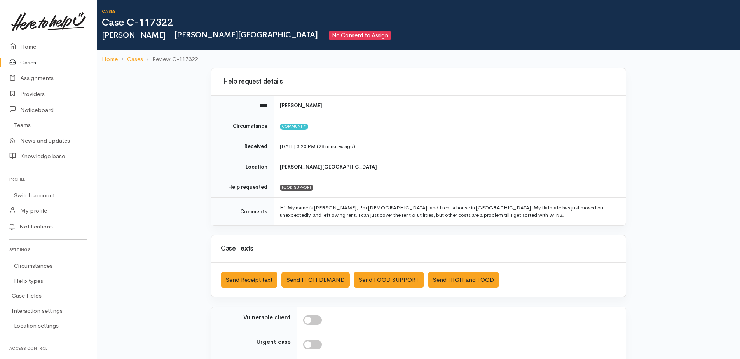  I want to click on button: Send HIGH and FOOD, so click(463, 280).